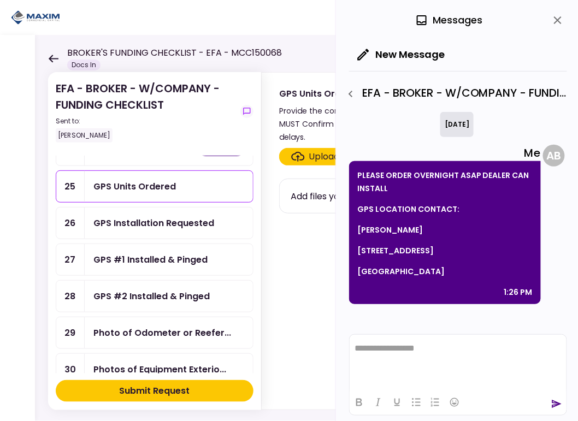 This screenshot has height=421, width=578. Describe the element at coordinates (154, 223) in the screenshot. I see `a: 26GPS Installation Requested` at that location.